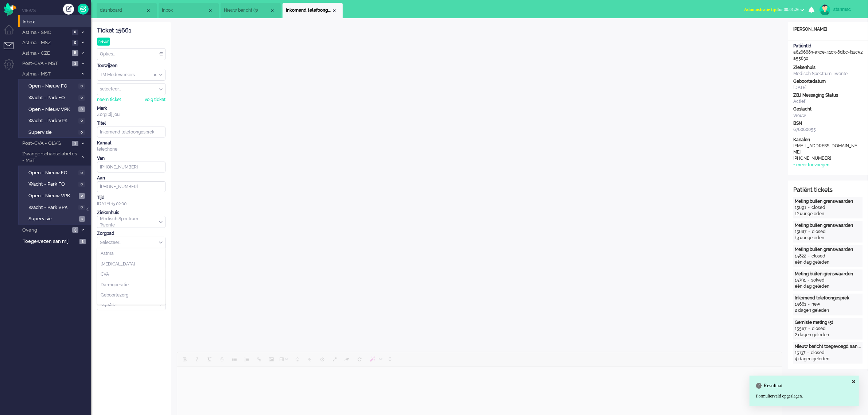  What do you see at coordinates (56, 218) in the screenshot?
I see `a: Supervisie 1` at bounding box center [56, 218].